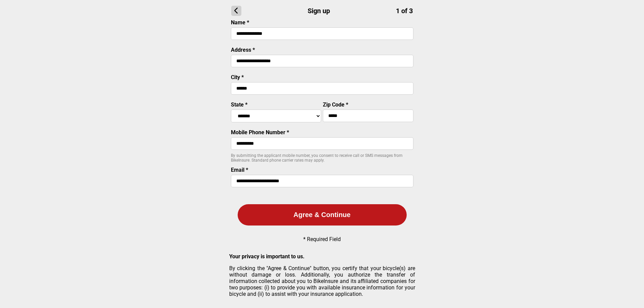 The width and height of the screenshot is (644, 308). What do you see at coordinates (404, 11) in the screenshot?
I see `span: 1 of 3` at bounding box center [404, 11].